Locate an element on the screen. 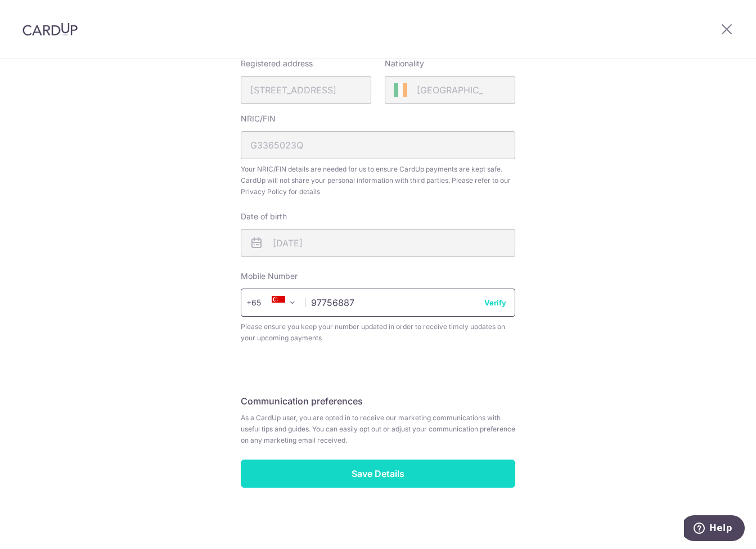 Image resolution: width=756 pixels, height=549 pixels. span: Please ensure you keep your number updated in order to receive timely updates on your upcoming pa... is located at coordinates (378, 332).